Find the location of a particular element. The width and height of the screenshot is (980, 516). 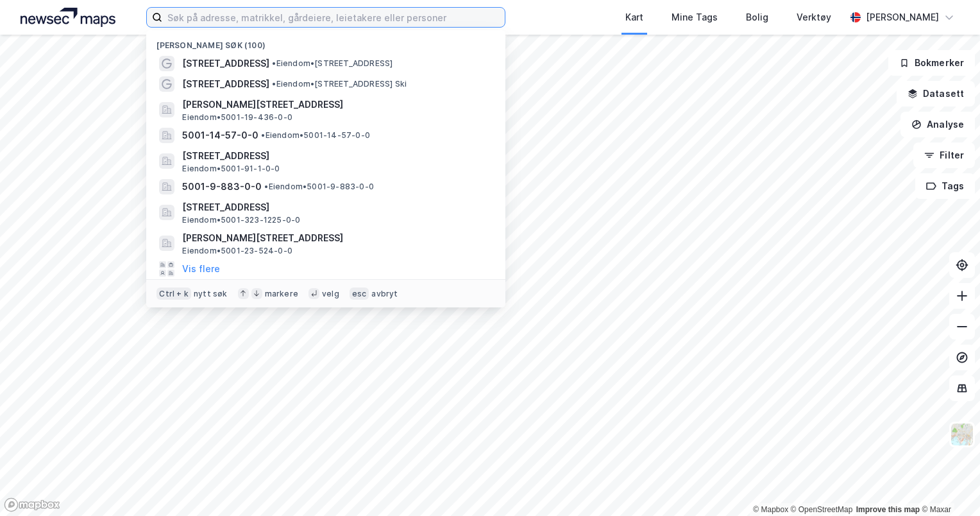

img: Z is located at coordinates (962, 434).